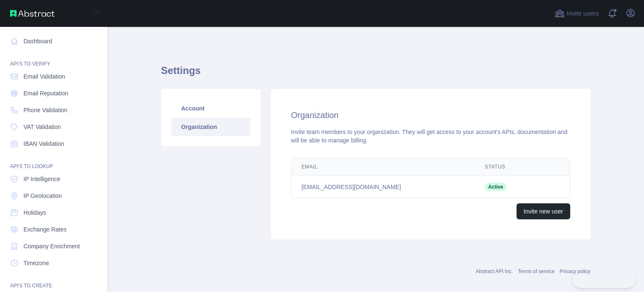 The image size is (644, 292). What do you see at coordinates (54, 110) in the screenshot?
I see `a: Phone Validation` at bounding box center [54, 110].